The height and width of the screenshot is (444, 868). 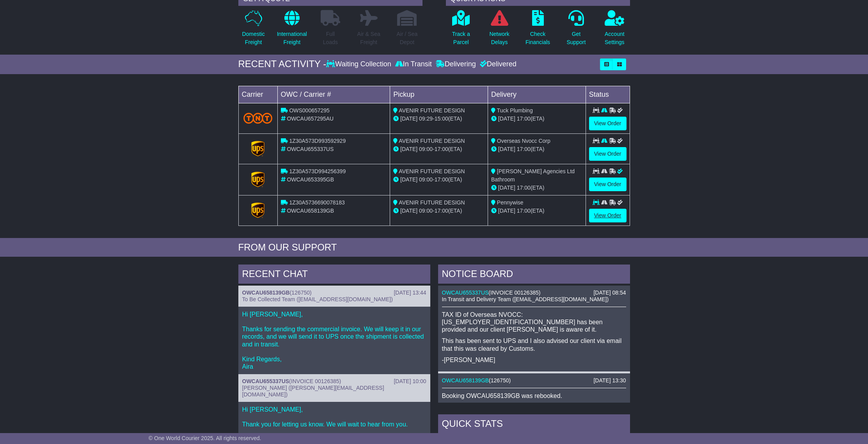 I want to click on span: 1Z30A5736690078183, so click(x=317, y=203).